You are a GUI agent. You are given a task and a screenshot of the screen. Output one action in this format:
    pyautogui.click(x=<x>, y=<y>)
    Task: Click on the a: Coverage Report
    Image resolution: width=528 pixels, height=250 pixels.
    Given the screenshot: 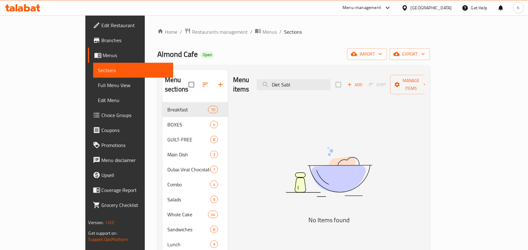 What is the action you would take?
    pyautogui.click(x=131, y=190)
    